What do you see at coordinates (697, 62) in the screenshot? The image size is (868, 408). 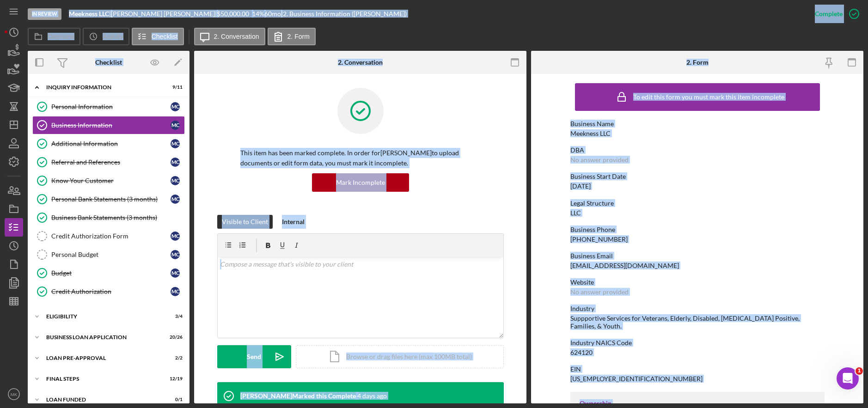 I see `div: 2. Form` at bounding box center [697, 62].